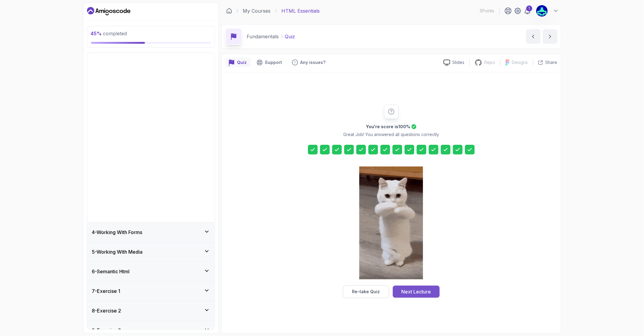 The height and width of the screenshot is (336, 644). What do you see at coordinates (107, 311) in the screenshot?
I see `h3: 8 - Exercise 2` at bounding box center [107, 311].